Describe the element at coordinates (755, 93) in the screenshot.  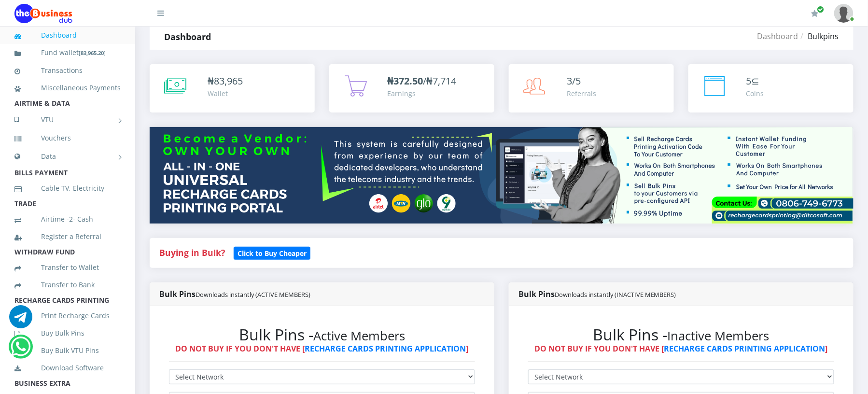
I see `div: Coins` at that location.